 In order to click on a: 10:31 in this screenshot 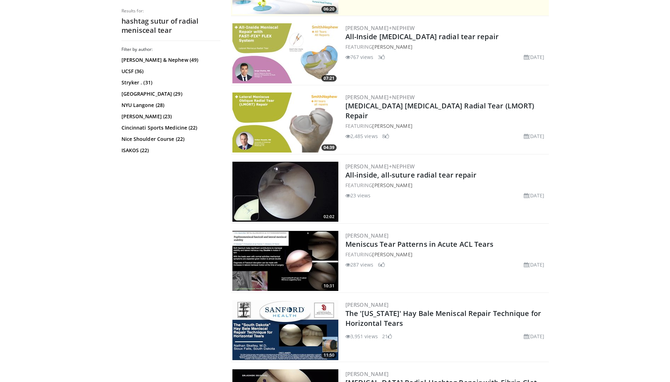, I will do `click(285, 261)`.